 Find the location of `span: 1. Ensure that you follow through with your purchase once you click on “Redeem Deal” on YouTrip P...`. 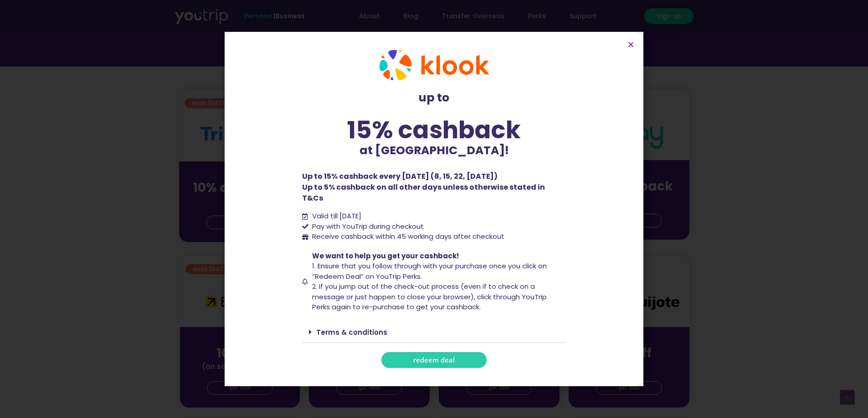

span: 1. Ensure that you follow through with your purchase once you click on “Redeem Deal” on YouTrip P... is located at coordinates (429, 271).